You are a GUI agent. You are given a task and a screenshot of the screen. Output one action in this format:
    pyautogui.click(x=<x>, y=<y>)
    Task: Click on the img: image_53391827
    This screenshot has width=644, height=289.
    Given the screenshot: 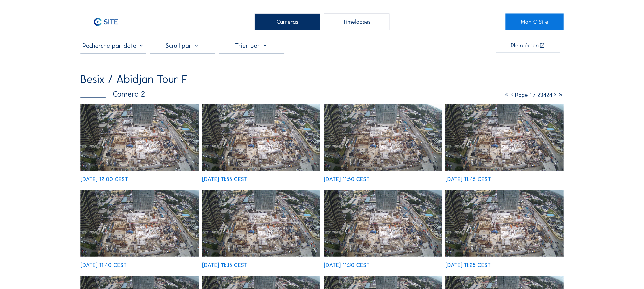 What is the action you would take?
    pyautogui.click(x=505, y=137)
    